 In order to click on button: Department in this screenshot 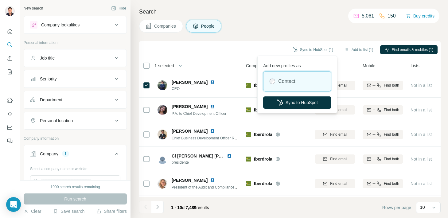, I will do `click(75, 100)`.